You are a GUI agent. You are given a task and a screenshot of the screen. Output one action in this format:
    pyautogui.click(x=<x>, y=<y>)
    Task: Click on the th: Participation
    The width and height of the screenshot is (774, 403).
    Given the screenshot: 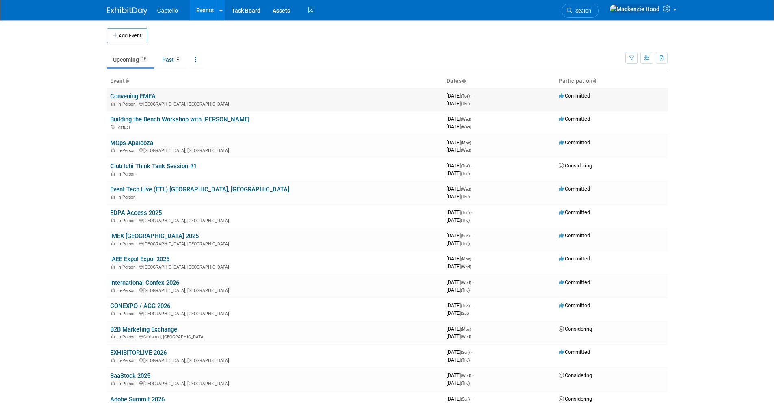 What is the action you would take?
    pyautogui.click(x=611, y=81)
    